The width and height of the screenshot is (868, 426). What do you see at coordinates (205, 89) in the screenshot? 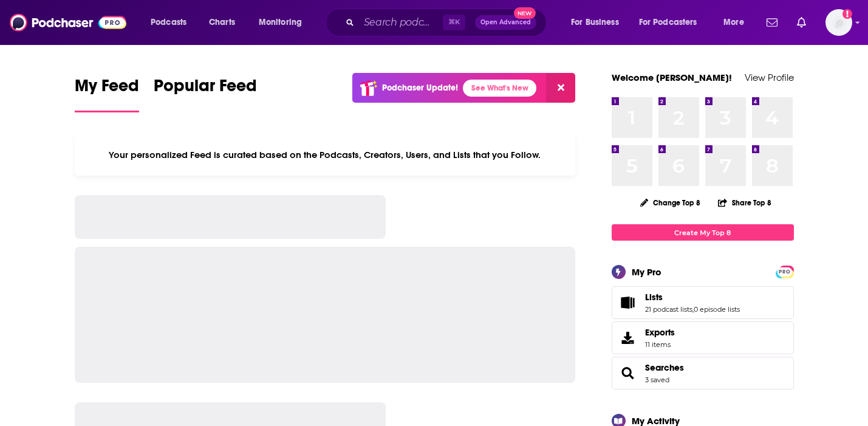
I see `span: Popular Feed` at bounding box center [205, 89].